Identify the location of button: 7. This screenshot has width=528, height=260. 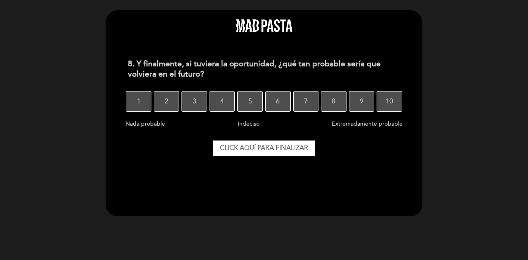
(306, 102).